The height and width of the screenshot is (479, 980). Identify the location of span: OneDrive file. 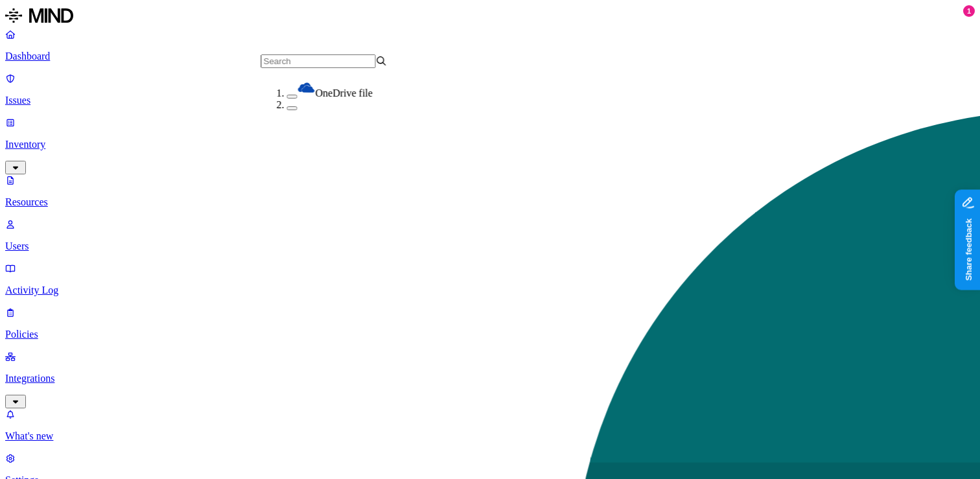
(344, 93).